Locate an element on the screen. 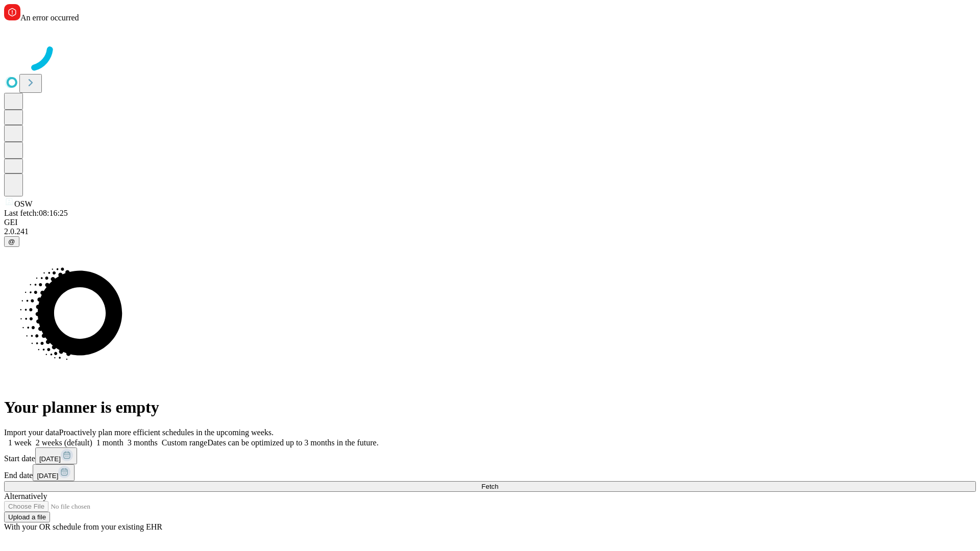 Image resolution: width=980 pixels, height=551 pixels. div: GEI is located at coordinates (490, 222).